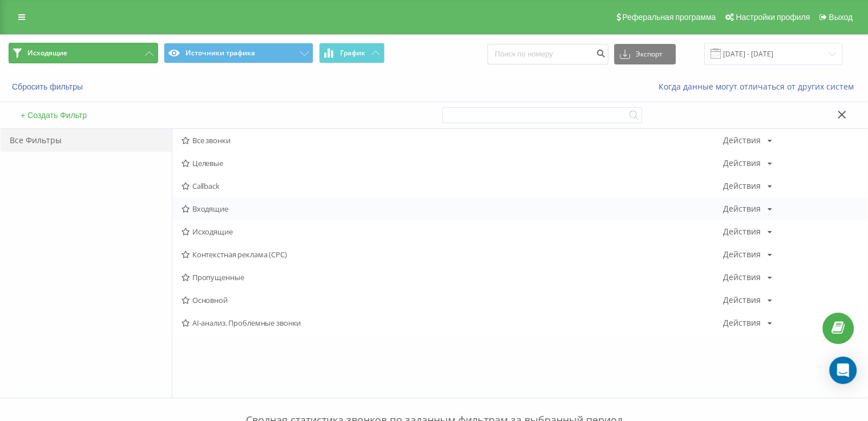  I want to click on button: График, so click(352, 53).